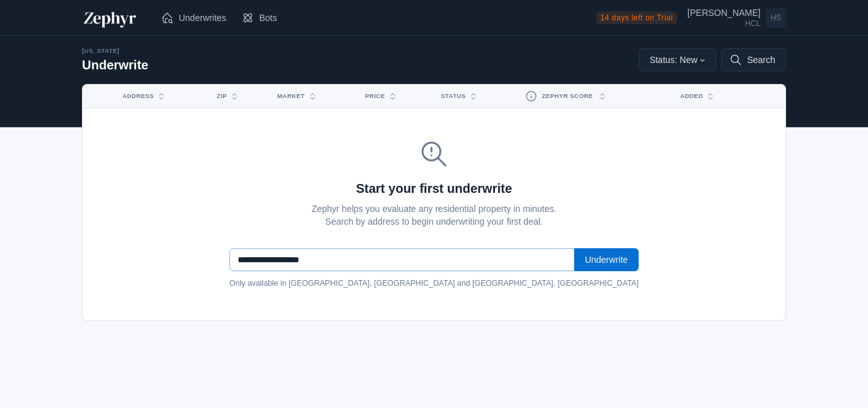 The width and height of the screenshot is (868, 408). Describe the element at coordinates (737, 18) in the screenshot. I see `a: Open user menu` at that location.